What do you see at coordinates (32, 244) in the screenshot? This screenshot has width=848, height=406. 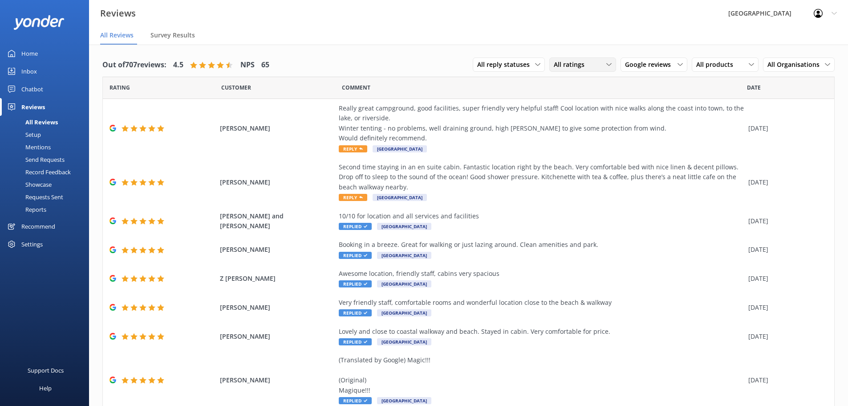 I see `div: Settings` at bounding box center [32, 244].